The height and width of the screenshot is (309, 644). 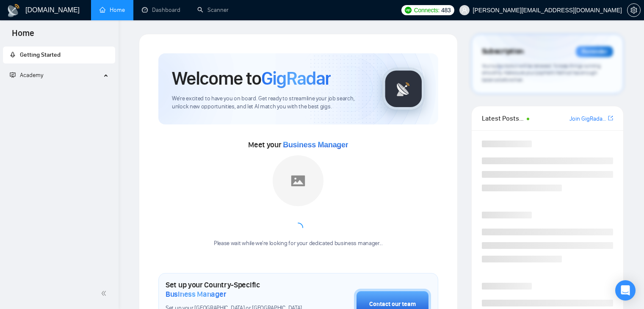 I want to click on button: setting, so click(x=634, y=10).